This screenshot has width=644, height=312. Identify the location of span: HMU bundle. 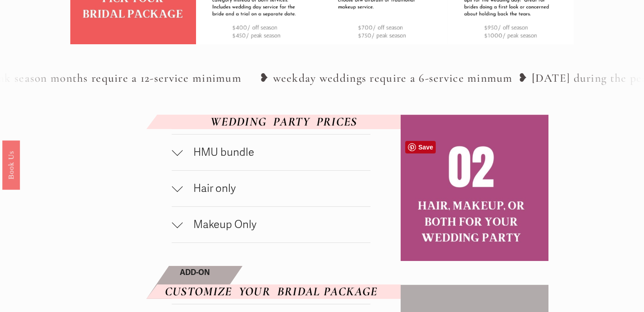
(276, 152).